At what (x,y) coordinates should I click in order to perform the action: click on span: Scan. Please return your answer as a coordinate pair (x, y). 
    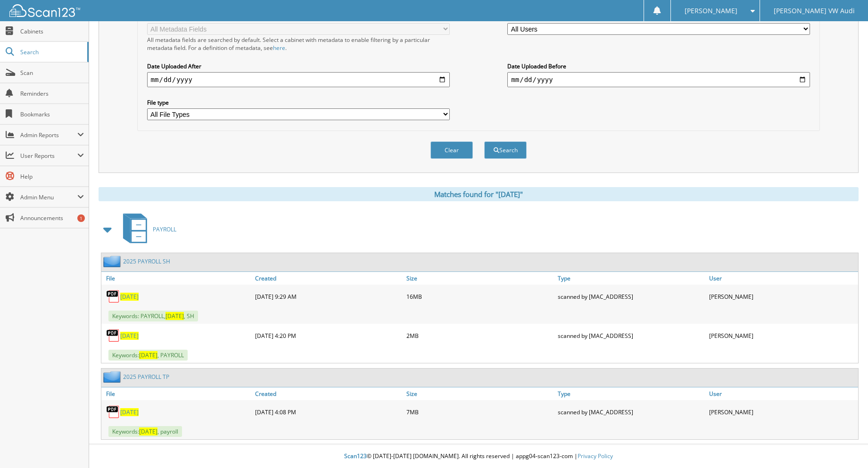
    Looking at the image, I should click on (52, 73).